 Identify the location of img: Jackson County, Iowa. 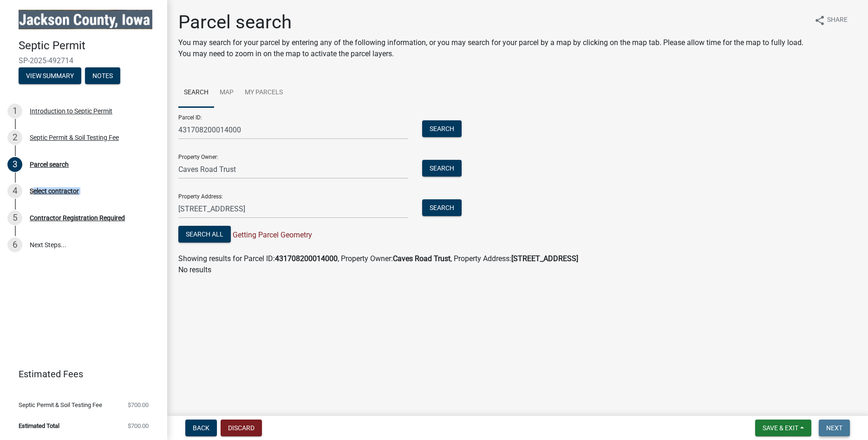
(86, 20).